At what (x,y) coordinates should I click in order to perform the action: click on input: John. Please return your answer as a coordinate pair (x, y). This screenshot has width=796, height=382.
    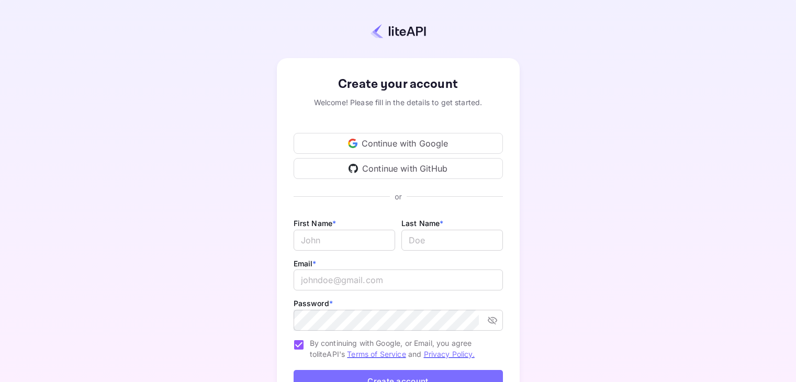
    Looking at the image, I should click on (344, 240).